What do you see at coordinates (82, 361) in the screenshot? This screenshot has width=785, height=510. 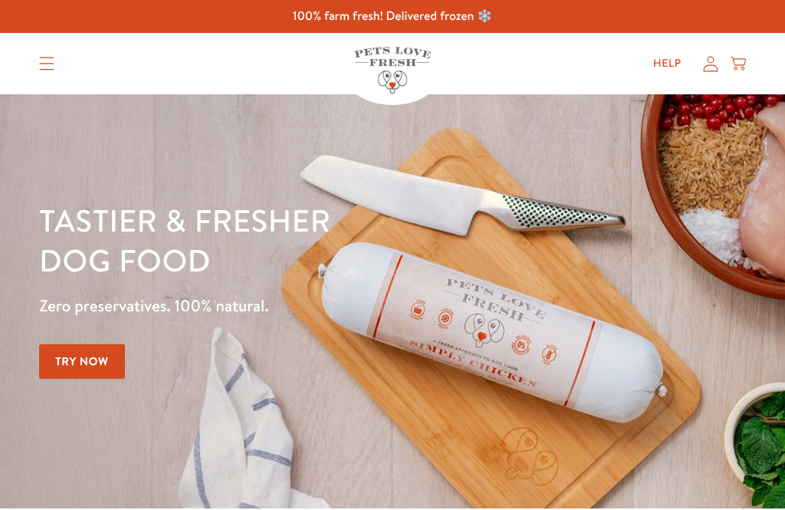 I see `a: Try Now` at bounding box center [82, 361].